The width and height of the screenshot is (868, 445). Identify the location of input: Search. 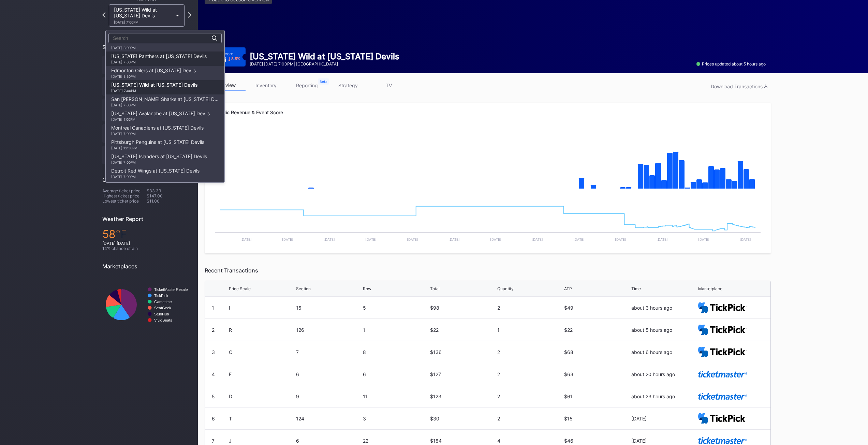
(143, 38).